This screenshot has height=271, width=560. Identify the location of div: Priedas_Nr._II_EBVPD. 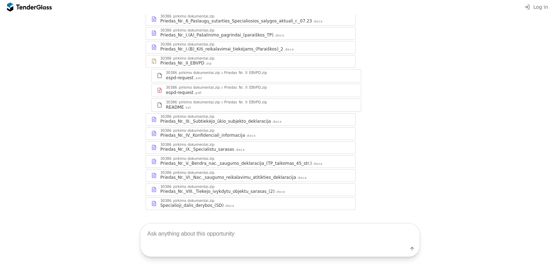
(182, 63).